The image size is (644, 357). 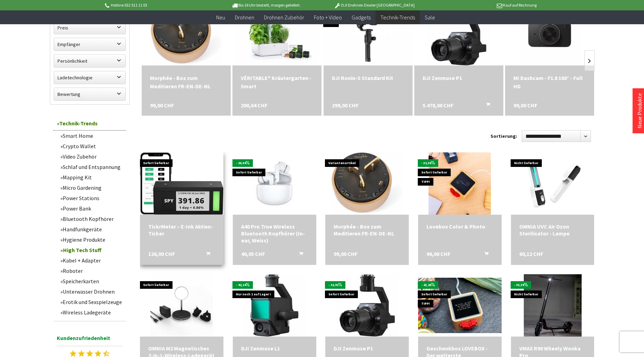 I want to click on img: Geschenkbox LOVEBOX - Der welterste Liebesnachrichten Messenger, so click(x=460, y=306).